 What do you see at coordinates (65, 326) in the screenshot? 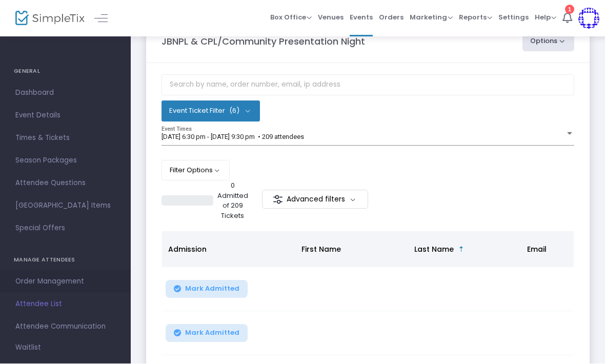
I see `span: Attendee Communication` at bounding box center [65, 326].